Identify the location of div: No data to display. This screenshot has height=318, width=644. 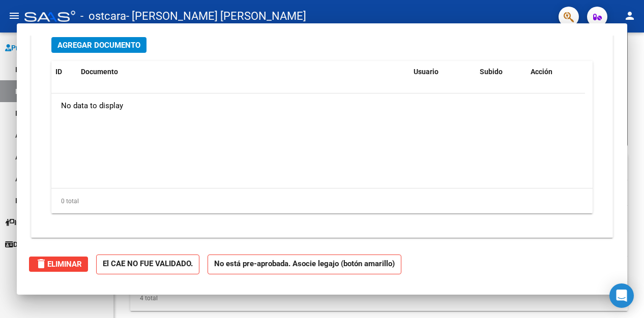
(318, 106).